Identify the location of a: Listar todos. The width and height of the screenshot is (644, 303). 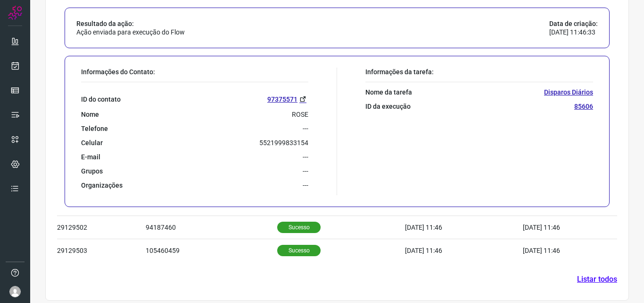
(597, 279).